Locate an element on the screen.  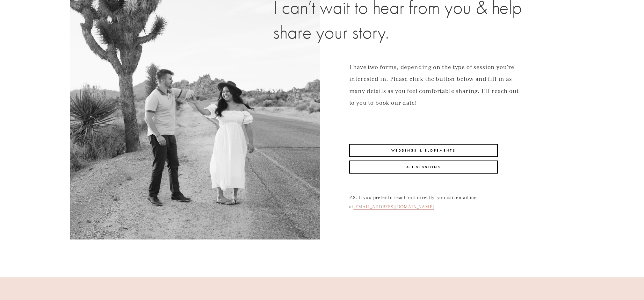
p: I have two forms, depending on the type of session you’re interested in. Please click the button ... is located at coordinates (436, 85).